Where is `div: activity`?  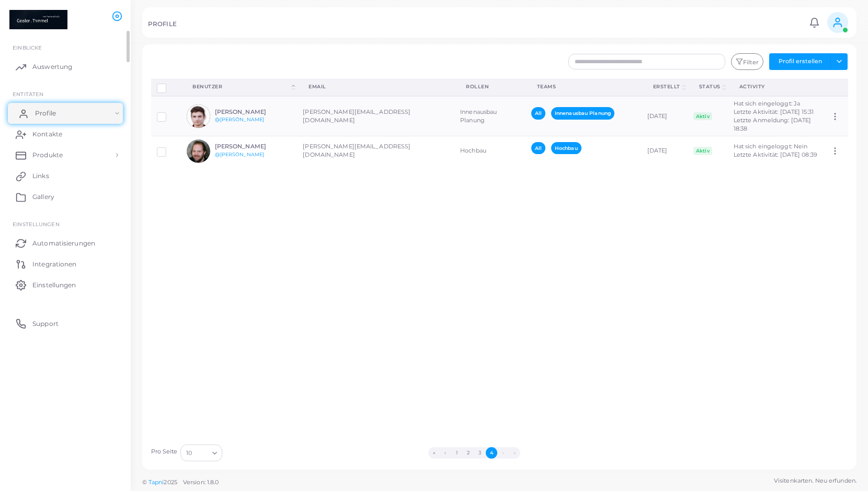
div: activity is located at coordinates (776, 87).